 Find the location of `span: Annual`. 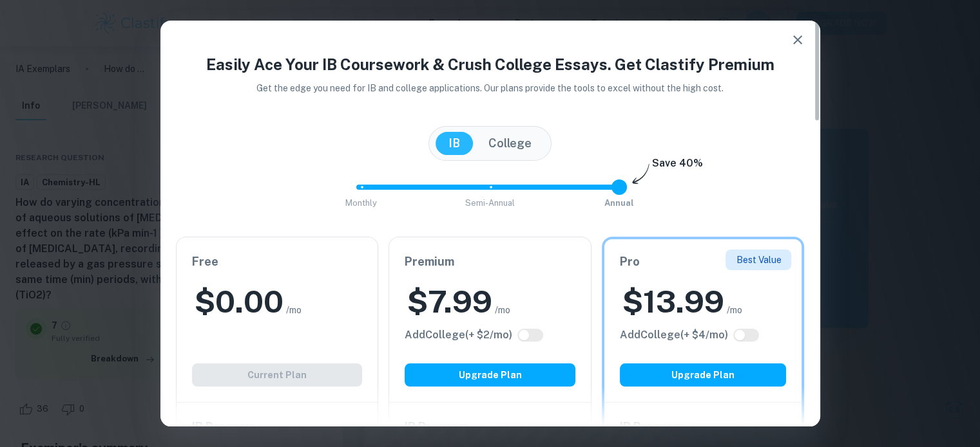

span: Annual is located at coordinates (619, 203).